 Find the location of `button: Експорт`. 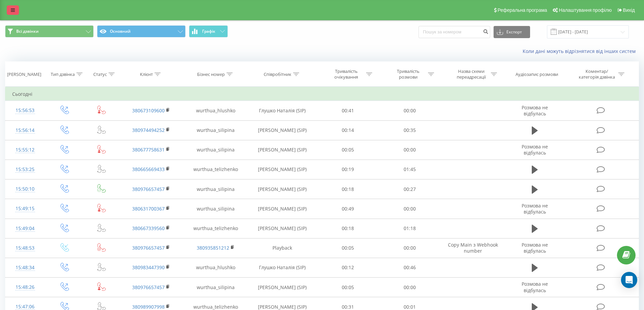

button: Експорт is located at coordinates (511, 32).